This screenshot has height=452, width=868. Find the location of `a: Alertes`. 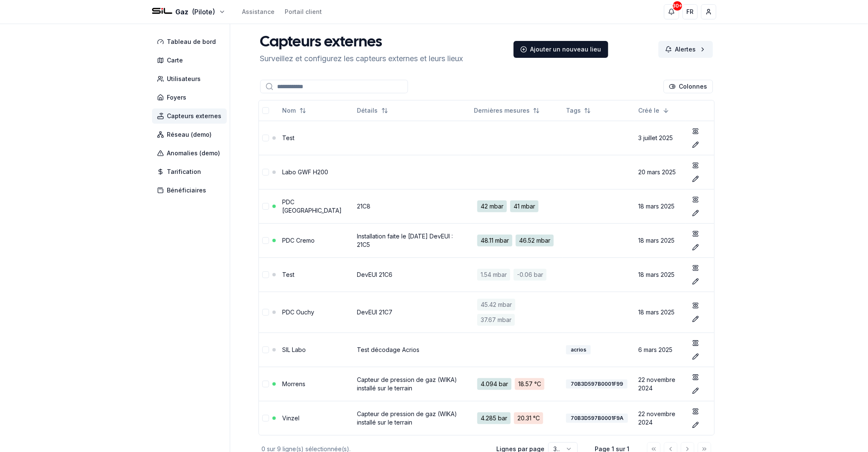

a: Alertes is located at coordinates (685, 49).